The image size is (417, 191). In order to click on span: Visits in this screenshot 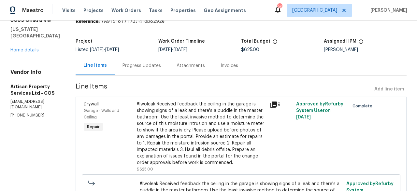, I will do `click(69, 10)`.